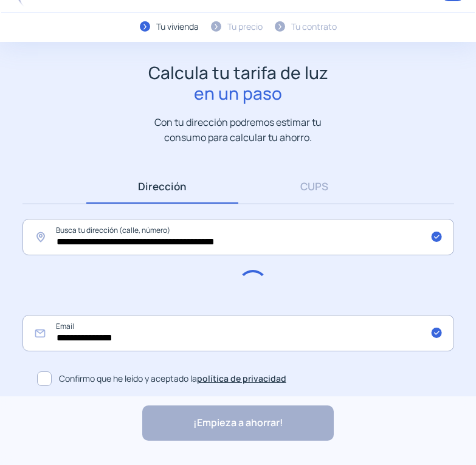 The height and width of the screenshot is (465, 476). I want to click on a: política de privacidad, so click(241, 378).